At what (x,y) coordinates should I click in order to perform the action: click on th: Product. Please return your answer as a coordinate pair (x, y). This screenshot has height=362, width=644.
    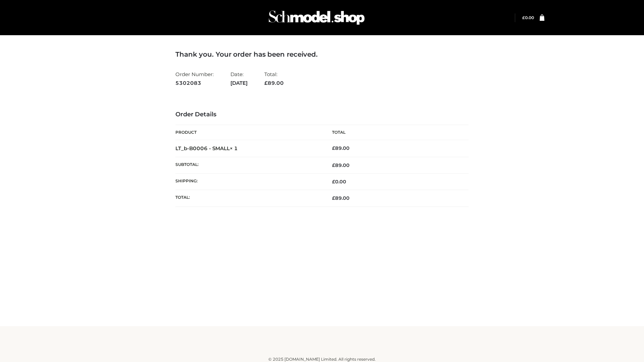
    Looking at the image, I should click on (249, 133).